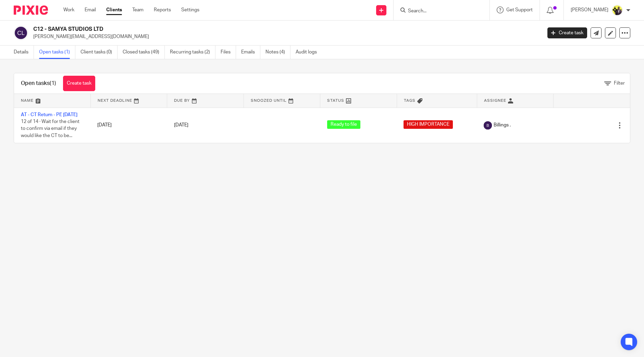  Describe the element at coordinates (502, 125) in the screenshot. I see `span: Billings .` at that location.